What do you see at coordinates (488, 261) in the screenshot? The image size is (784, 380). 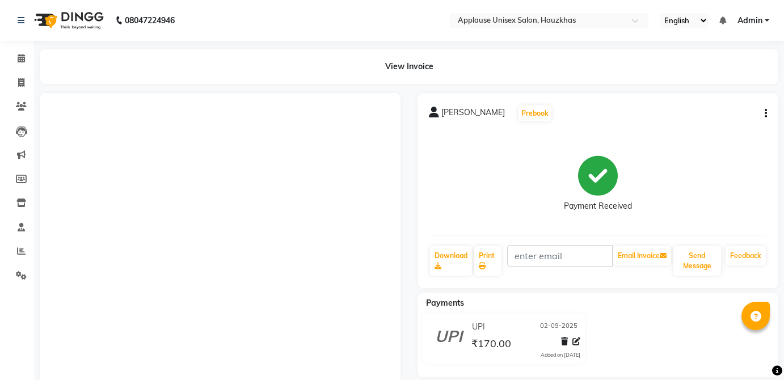 I see `a: Print` at bounding box center [488, 261].